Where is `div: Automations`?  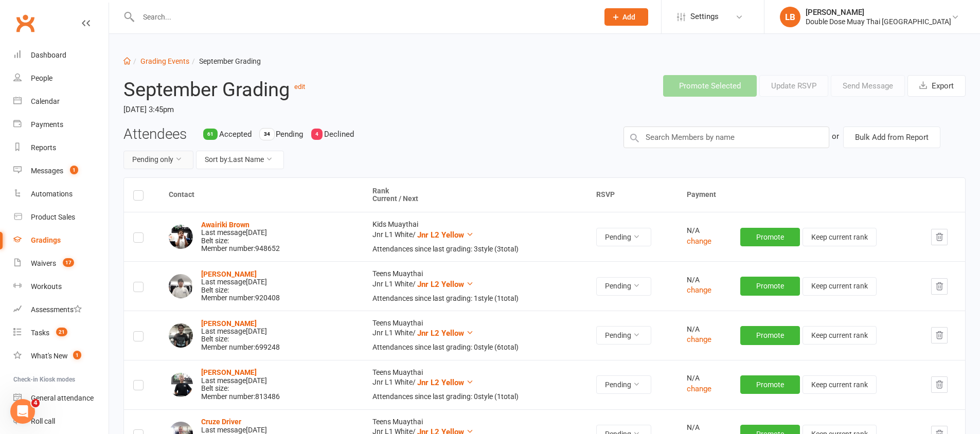 div: Automations is located at coordinates (51, 194).